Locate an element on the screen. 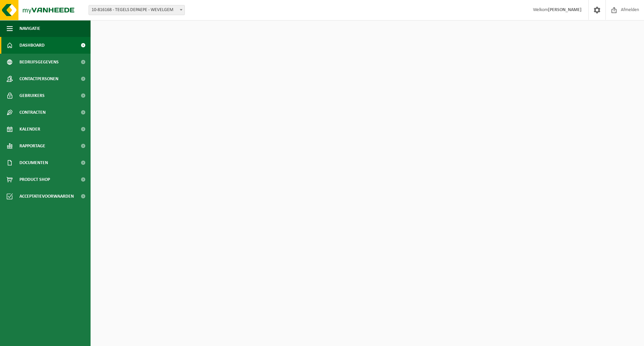 This screenshot has width=644, height=346. span: Kalender is located at coordinates (30, 130).